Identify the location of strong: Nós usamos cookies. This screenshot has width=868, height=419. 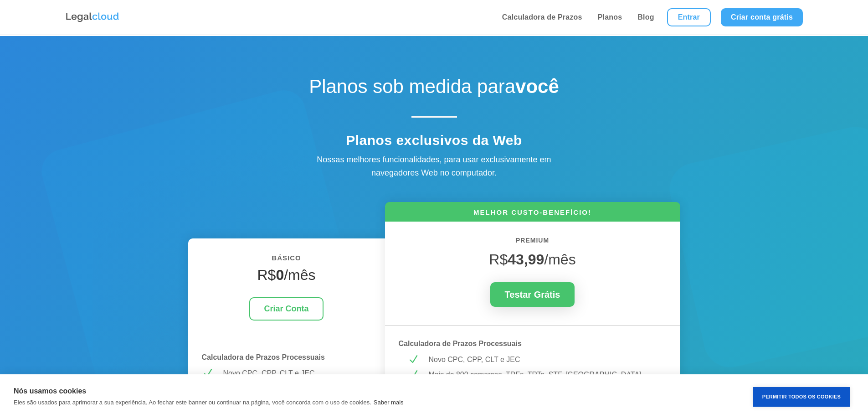
(50, 391).